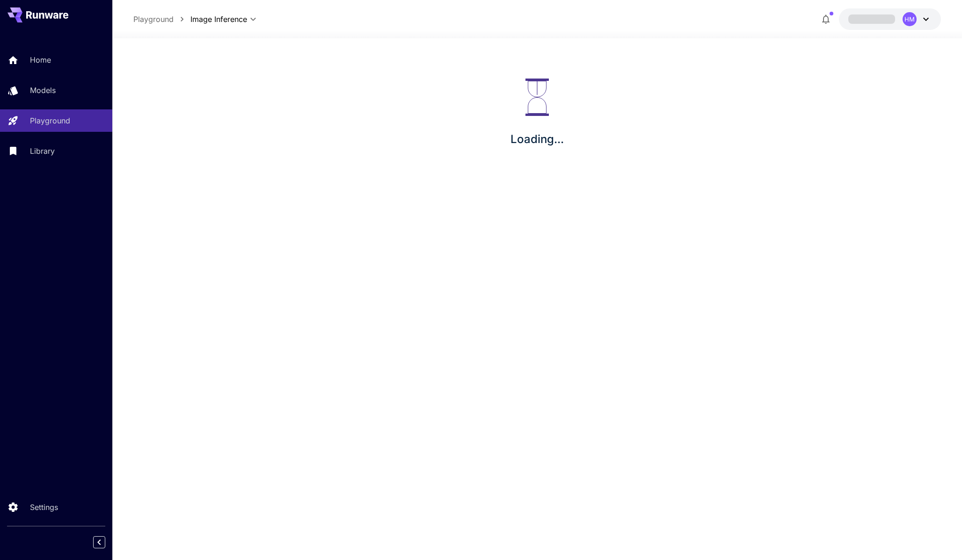  What do you see at coordinates (44, 507) in the screenshot?
I see `p: Settings` at bounding box center [44, 507].